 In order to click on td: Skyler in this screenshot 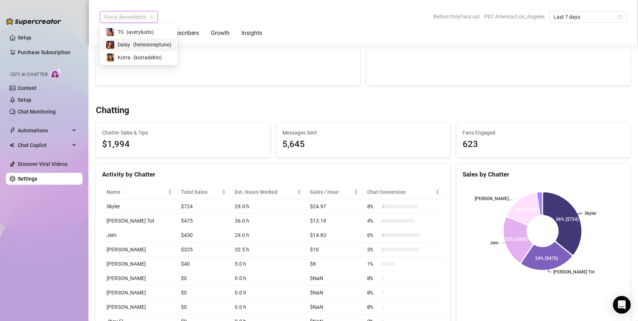, I will do `click(139, 206)`.